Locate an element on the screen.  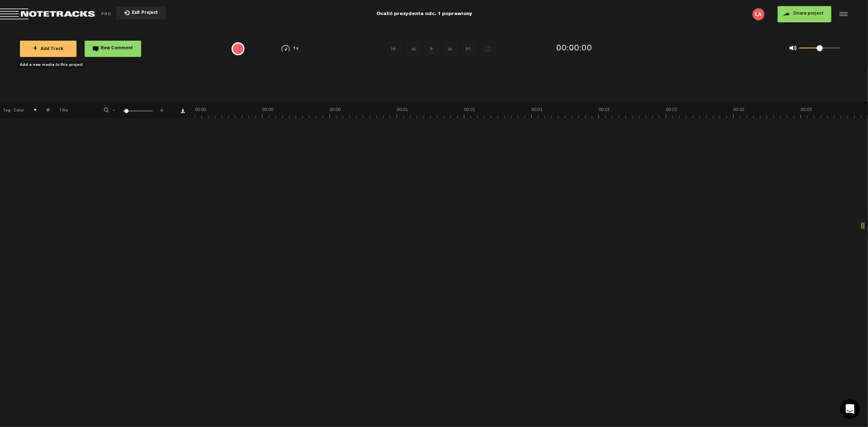
button: Share project is located at coordinates (805, 15).